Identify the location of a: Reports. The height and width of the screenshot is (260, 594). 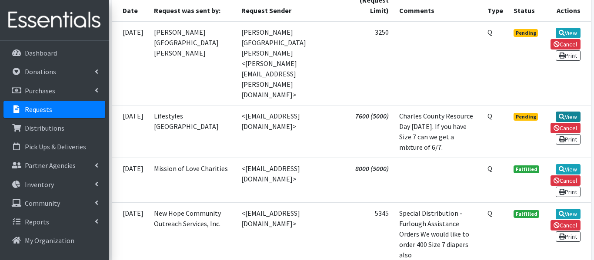
(54, 222).